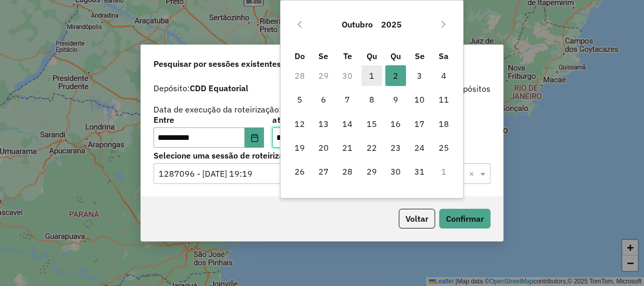 The image size is (644, 286). Describe the element at coordinates (396, 100) in the screenshot. I see `td: 9` at that location.